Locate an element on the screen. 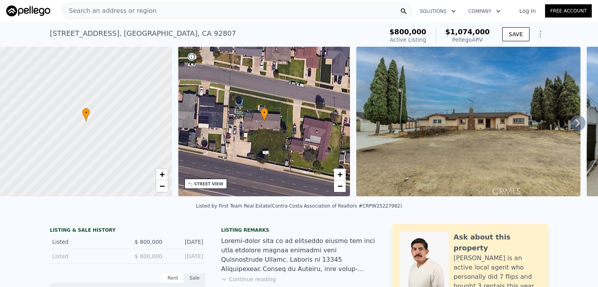 The image size is (598, 287). span: Active Listing is located at coordinates (408, 40).